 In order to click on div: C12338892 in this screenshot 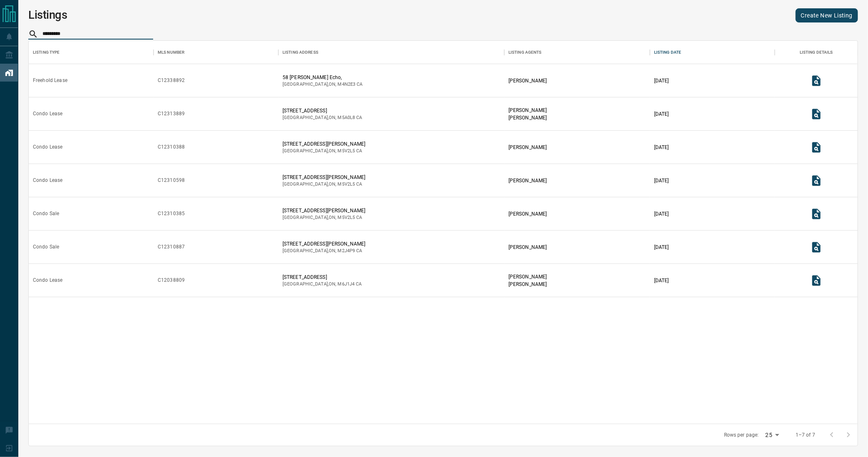, I will do `click(171, 80)`.